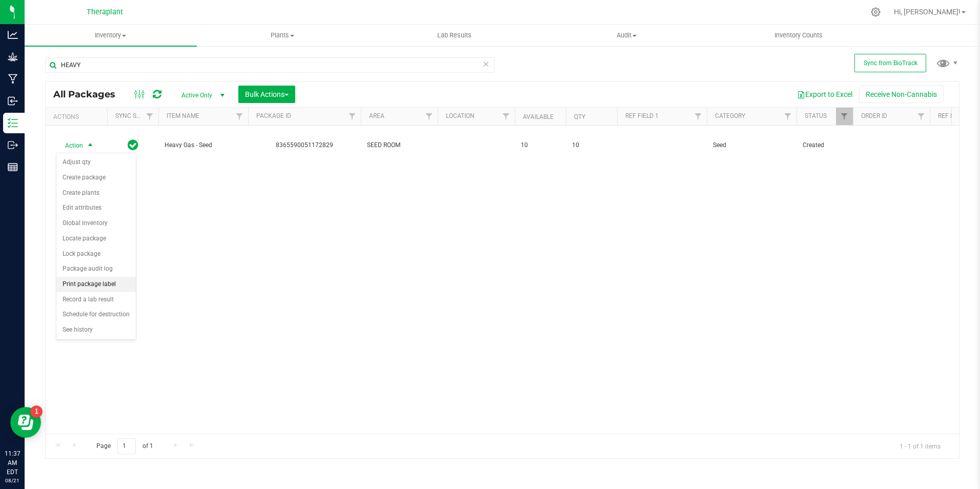 This screenshot has width=980, height=489. Describe the element at coordinates (269, 65) in the screenshot. I see `input: Search Package ID, Item Name, SKU, Lot or Part Number...` at that location.